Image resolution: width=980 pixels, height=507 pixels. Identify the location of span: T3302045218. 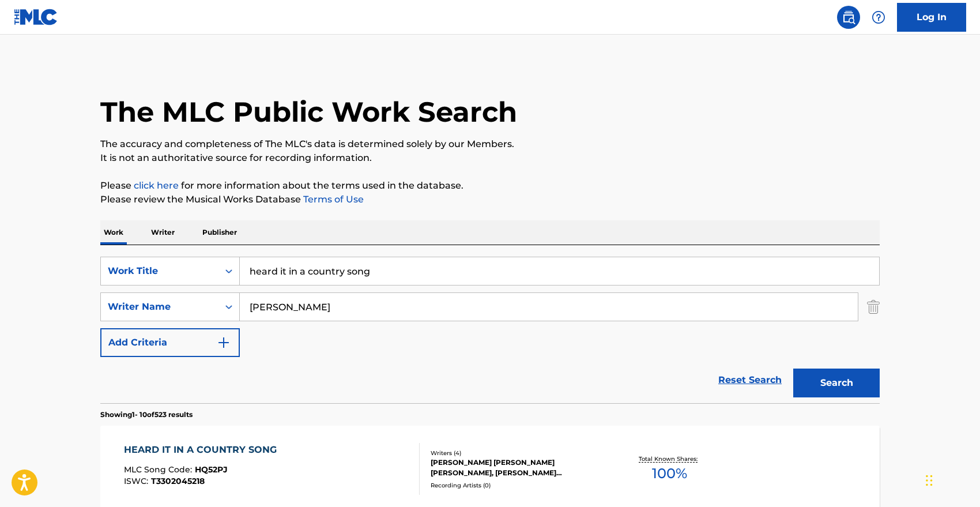
(178, 481).